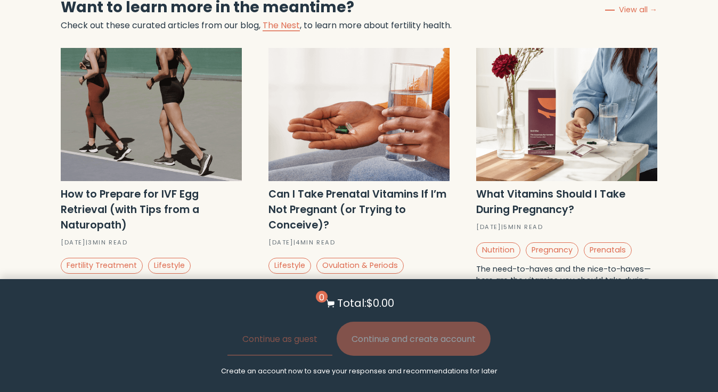 The width and height of the screenshot is (718, 392). What do you see at coordinates (102, 266) in the screenshot?
I see `a: Fertility Treatment` at bounding box center [102, 266].